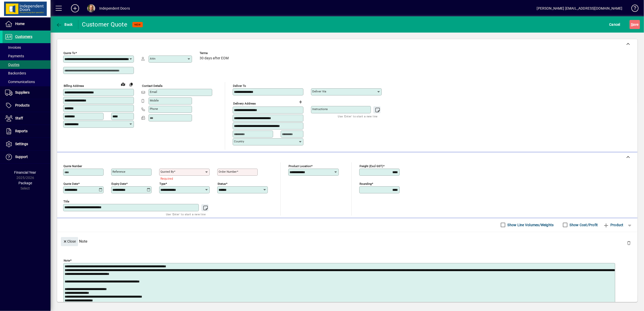  Describe the element at coordinates (301, 102) in the screenshot. I see `button: Choose address` at that location.